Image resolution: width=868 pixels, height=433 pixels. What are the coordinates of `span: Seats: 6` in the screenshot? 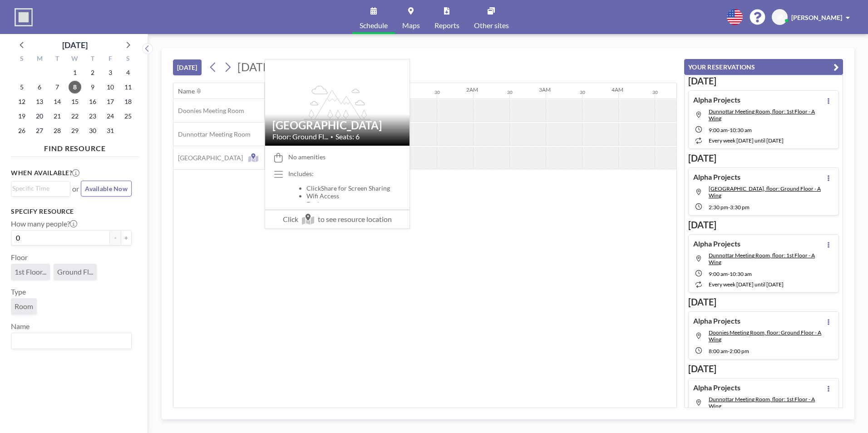 It's located at (347, 137).